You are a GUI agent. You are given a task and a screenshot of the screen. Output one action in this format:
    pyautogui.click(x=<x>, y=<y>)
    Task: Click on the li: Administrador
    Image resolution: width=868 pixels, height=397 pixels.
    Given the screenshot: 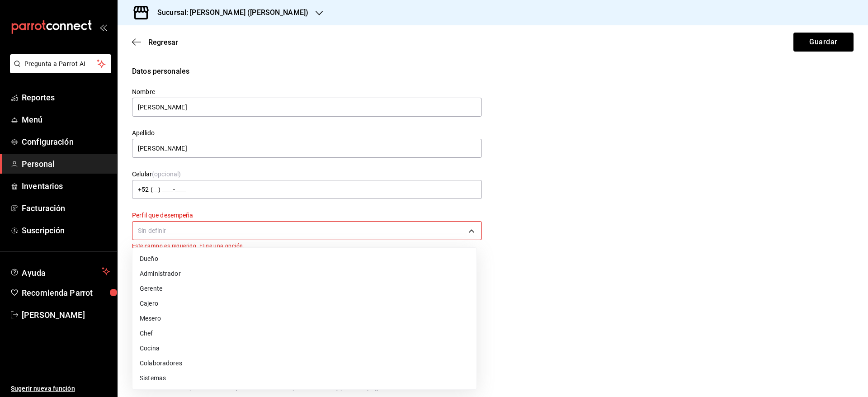 What is the action you would take?
    pyautogui.click(x=304, y=274)
    